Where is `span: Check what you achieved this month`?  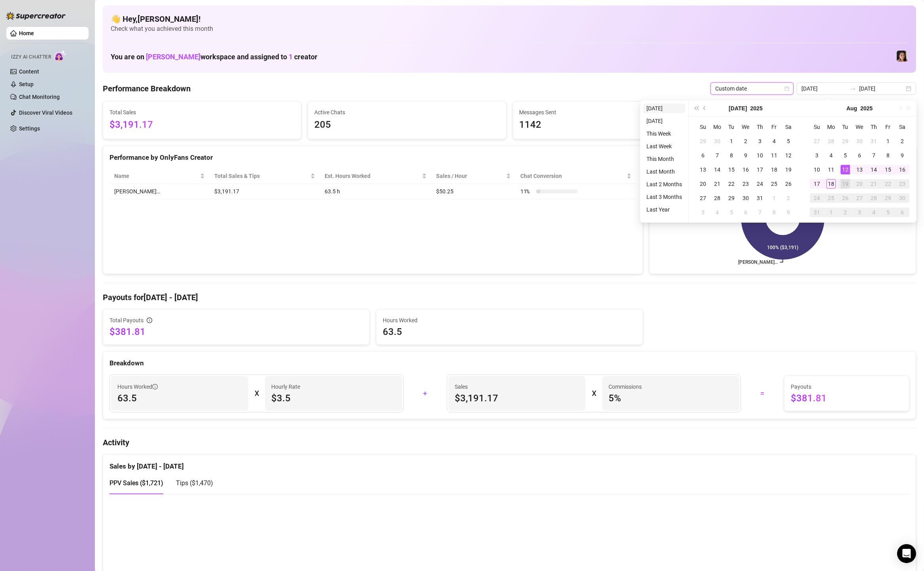 span: Check what you achieved this month is located at coordinates (509, 29).